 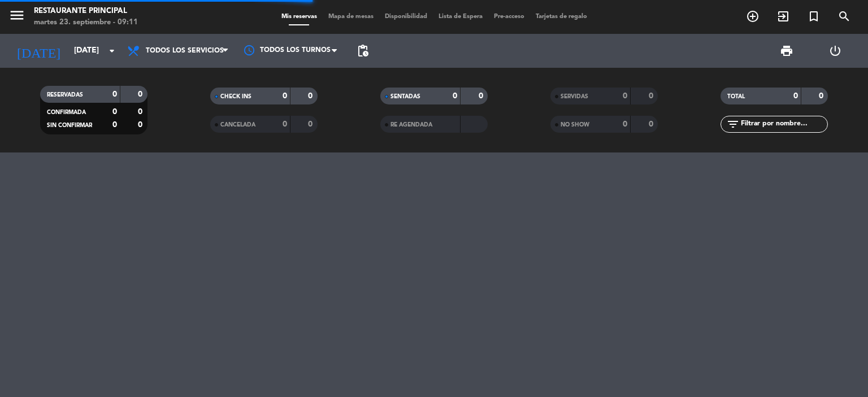 I want to click on i: power_settings_new, so click(x=835, y=51).